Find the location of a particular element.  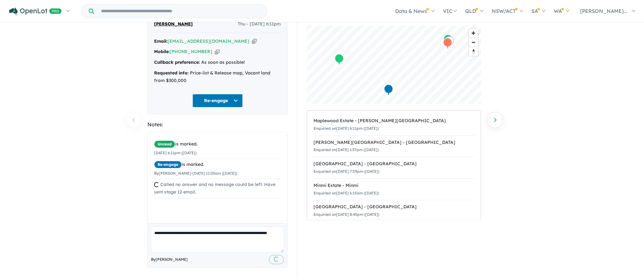

button: Zoom in is located at coordinates (473, 33).